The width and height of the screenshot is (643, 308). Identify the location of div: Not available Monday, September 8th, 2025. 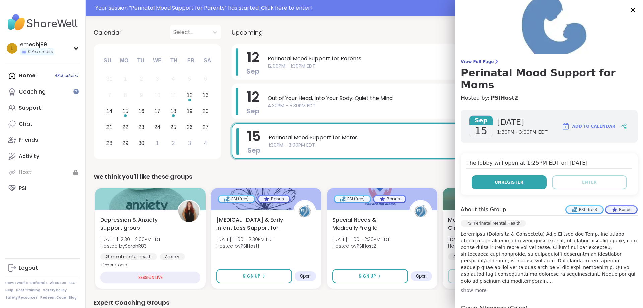
(125, 95).